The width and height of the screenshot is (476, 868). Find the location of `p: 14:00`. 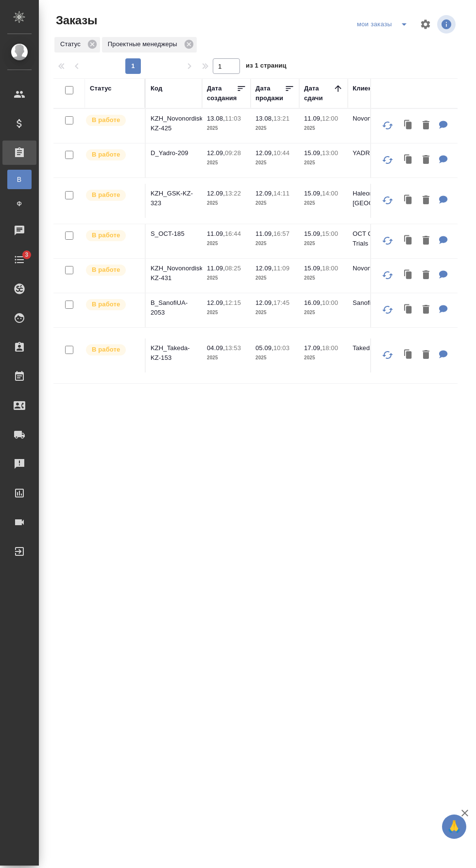

p: 14:00 is located at coordinates (330, 193).